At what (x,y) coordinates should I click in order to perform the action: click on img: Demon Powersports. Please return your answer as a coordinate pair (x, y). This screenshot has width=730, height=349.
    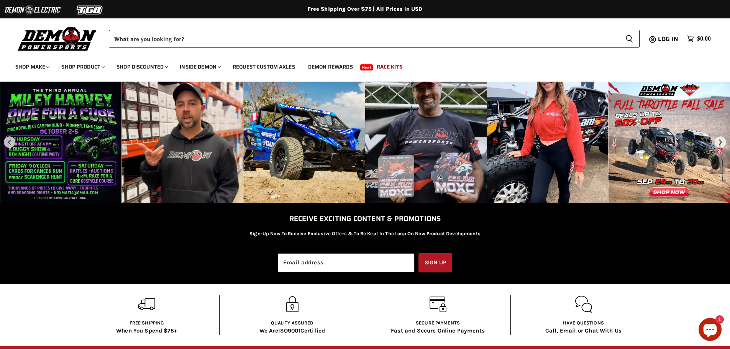
    Looking at the image, I should click on (57, 38).